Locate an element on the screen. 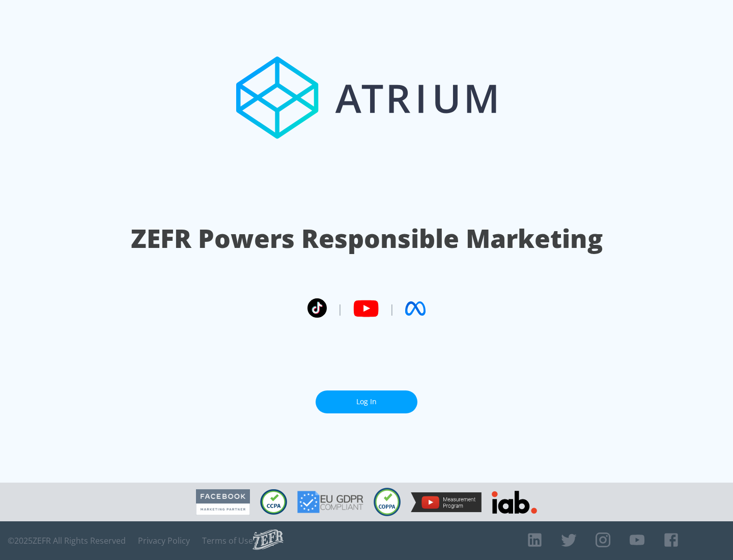  span: © 2025 ZEFR All Rights Reserved is located at coordinates (67, 541).